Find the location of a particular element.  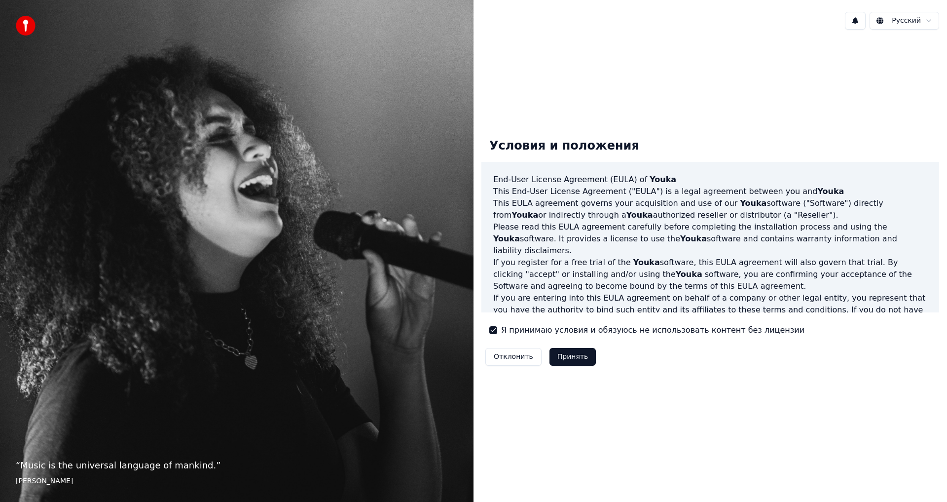

button: Принять is located at coordinates (573, 357).